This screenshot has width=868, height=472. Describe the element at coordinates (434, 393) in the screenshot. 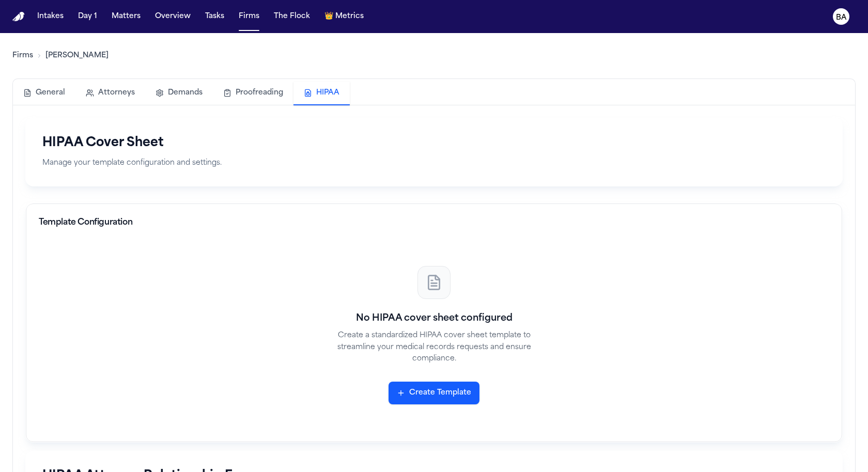

I see `button: Create Template` at that location.